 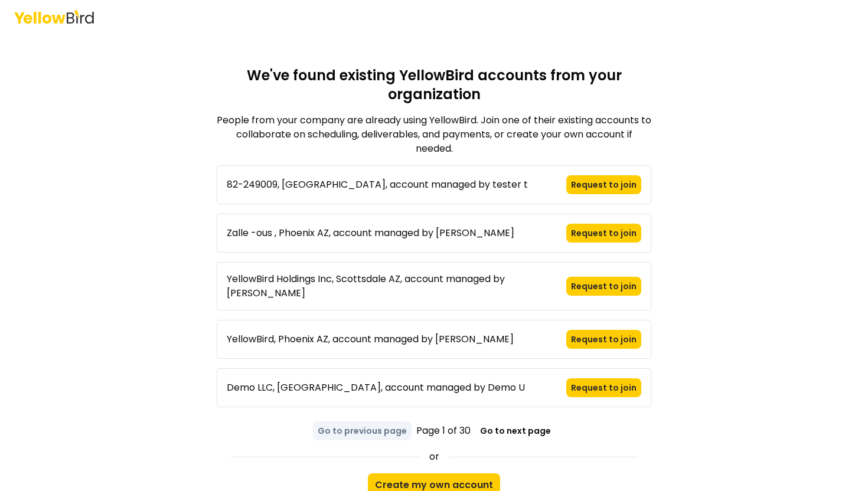 I want to click on p: People from your company are already using YellowBird. Join one of their existing accounts to col..., so click(x=434, y=135).